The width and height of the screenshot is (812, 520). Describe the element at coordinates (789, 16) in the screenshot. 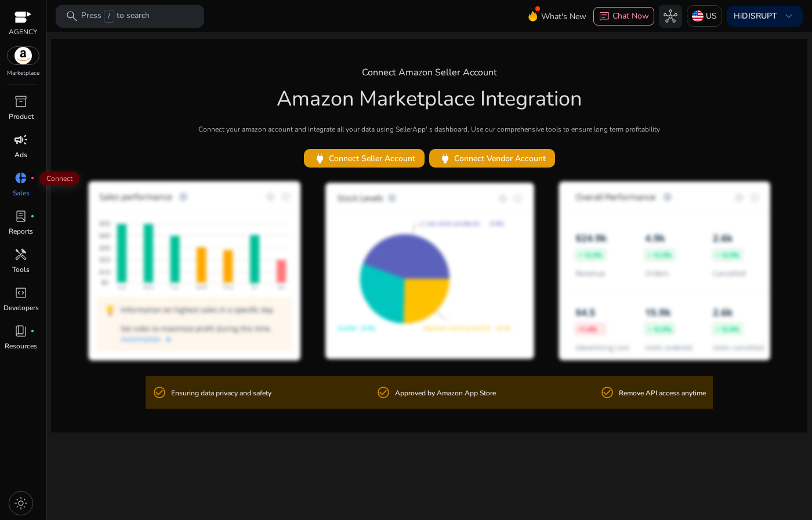

I see `span: keyboard_arrow_down` at that location.